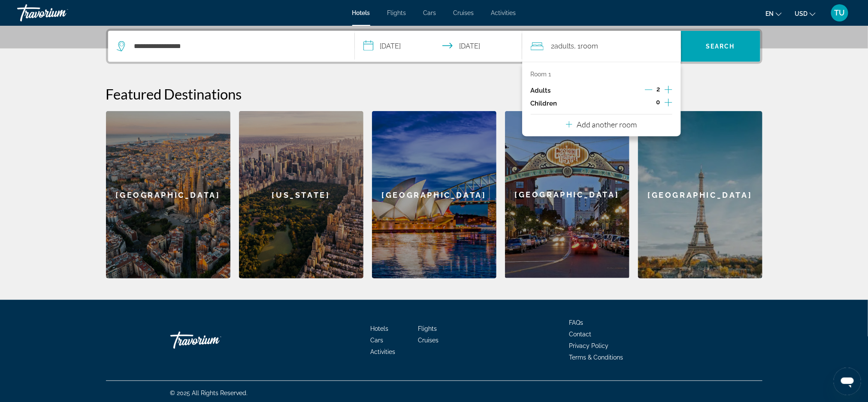  What do you see at coordinates (541, 90) in the screenshot?
I see `p: Adults` at bounding box center [541, 90].